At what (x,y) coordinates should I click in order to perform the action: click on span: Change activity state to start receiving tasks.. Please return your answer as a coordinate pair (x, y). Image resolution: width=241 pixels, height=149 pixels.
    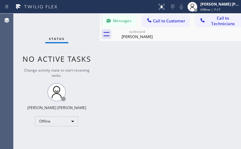
    Looking at the image, I should click on (57, 73).